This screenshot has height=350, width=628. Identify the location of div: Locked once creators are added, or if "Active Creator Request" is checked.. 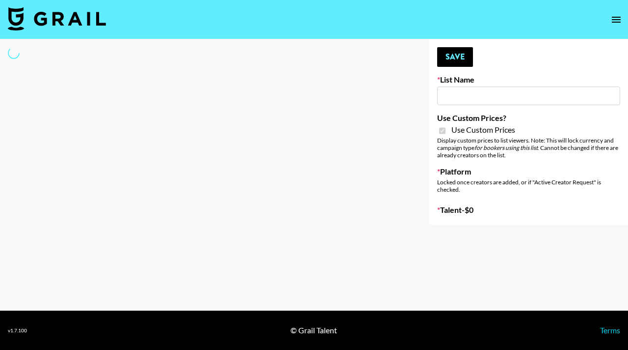
(529, 186).